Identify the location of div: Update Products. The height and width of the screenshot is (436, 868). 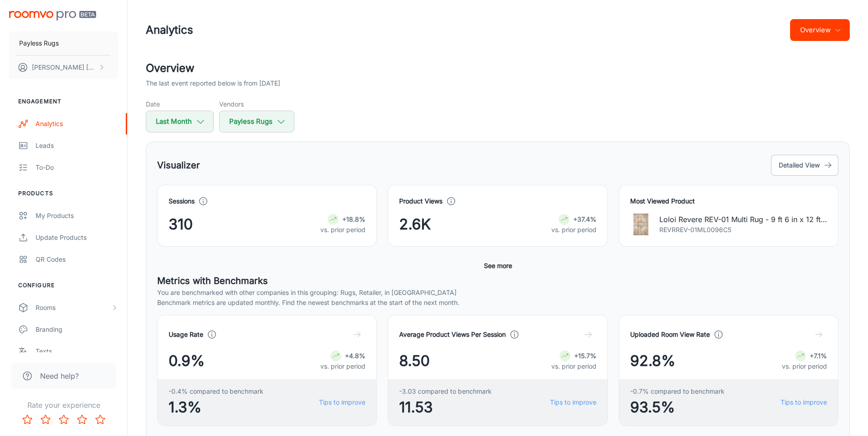
(76, 237).